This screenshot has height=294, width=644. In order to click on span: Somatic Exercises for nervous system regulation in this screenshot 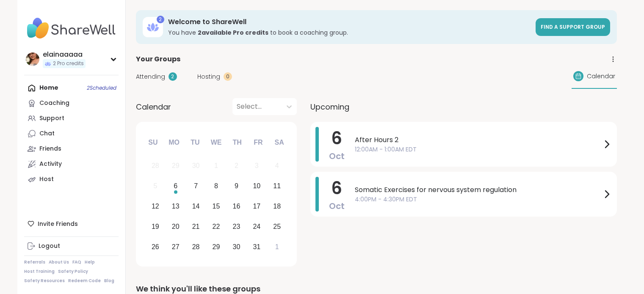, I will do `click(478, 190)`.